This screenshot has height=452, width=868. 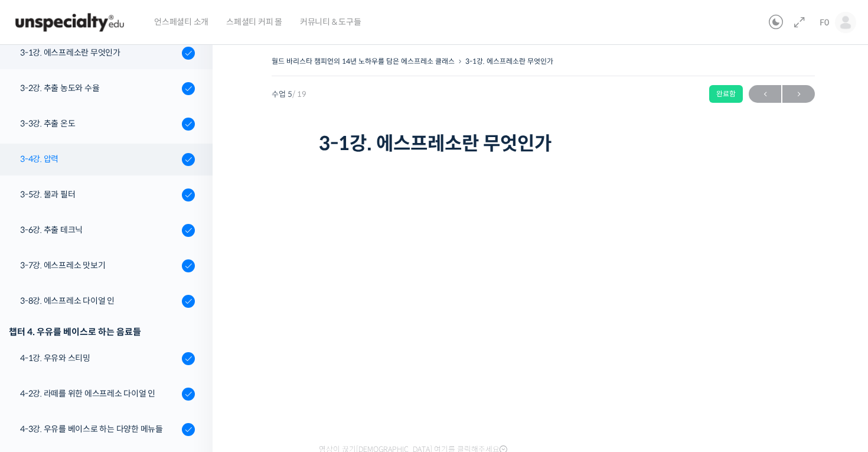 I want to click on div: 3-7강. 에스프레소 맛보기, so click(x=99, y=265).